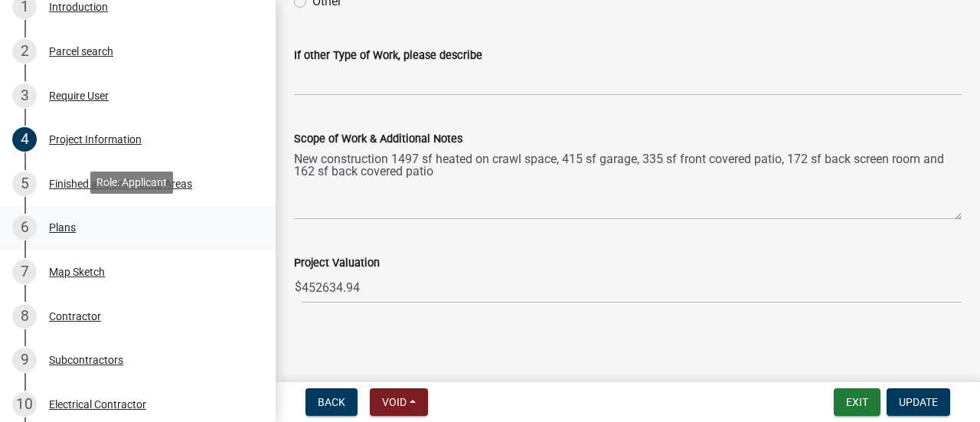 This screenshot has height=422, width=980. I want to click on div: Electrical Contractor, so click(97, 404).